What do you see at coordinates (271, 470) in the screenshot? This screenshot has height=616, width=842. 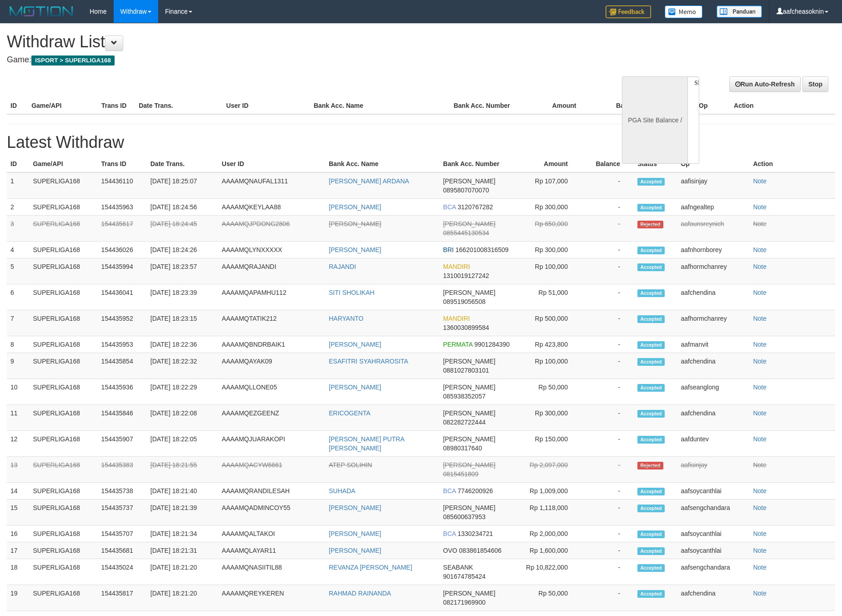 I see `td: AAAAMQACYW6661` at bounding box center [271, 470].